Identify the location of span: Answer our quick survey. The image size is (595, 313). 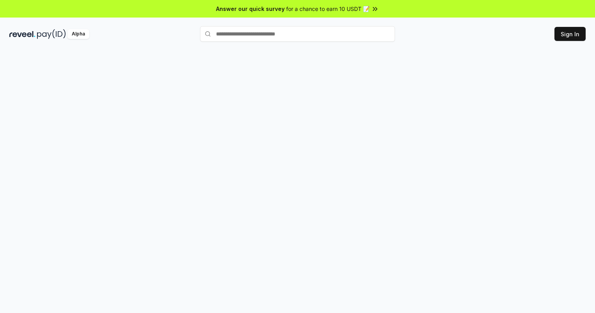
(250, 9).